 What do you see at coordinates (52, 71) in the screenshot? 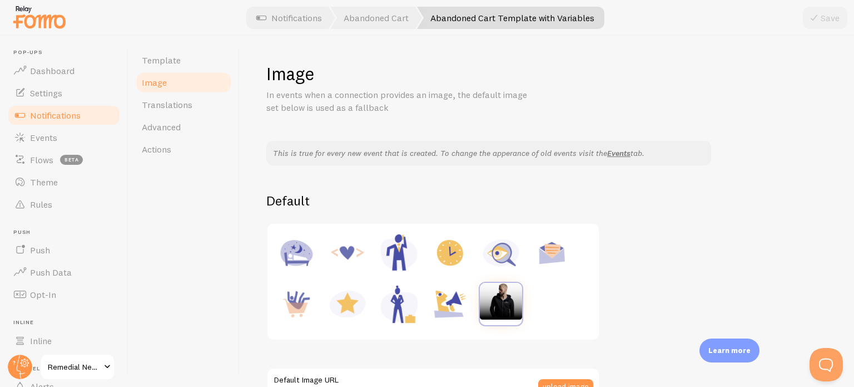
I see `span: Dashboard` at bounding box center [52, 71].